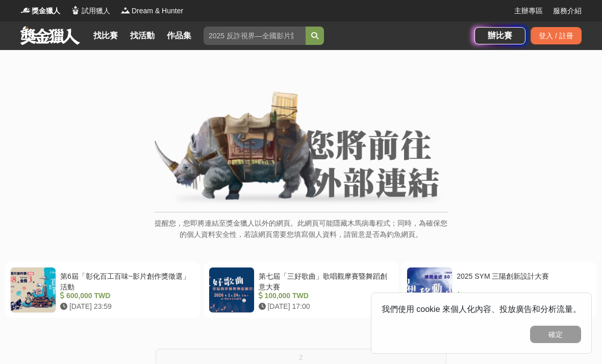  What do you see at coordinates (500, 36) in the screenshot?
I see `a: 辦比賽` at bounding box center [500, 36].